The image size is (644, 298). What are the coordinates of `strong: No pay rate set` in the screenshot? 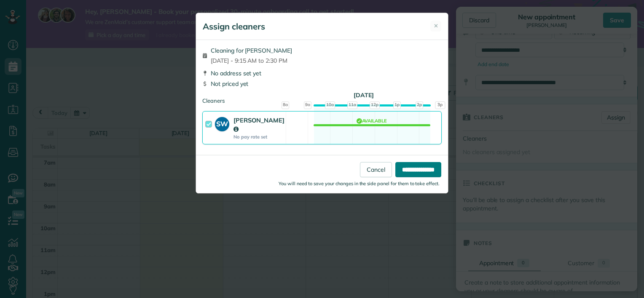 It's located at (259, 137).